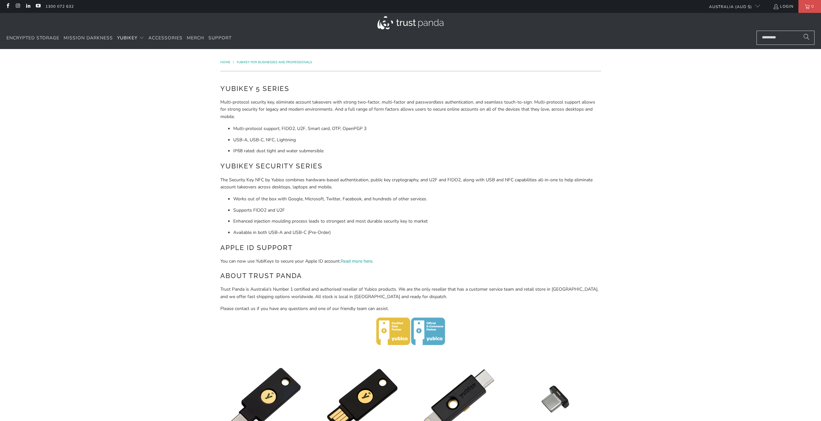 Image resolution: width=821 pixels, height=421 pixels. Describe the element at coordinates (411, 89) in the screenshot. I see `h2: YubiKey 5 Series` at that location.